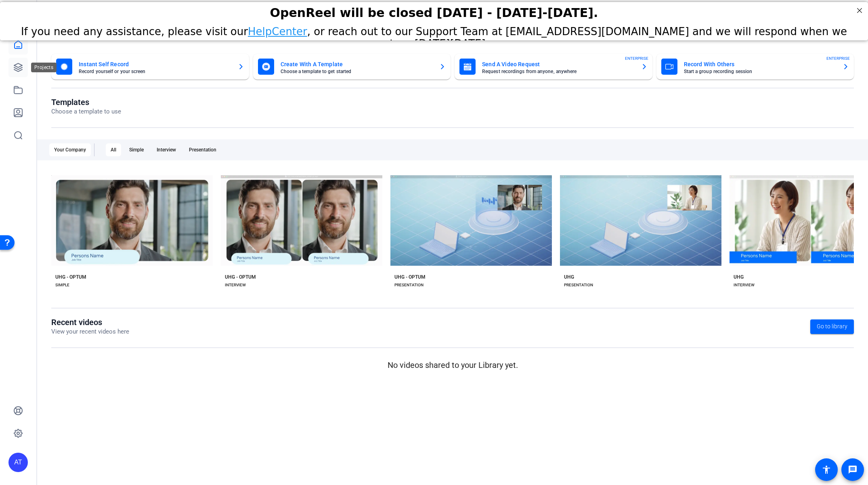 The height and width of the screenshot is (485, 868). I want to click on button: Record With OthersStart a group recording sessionENTERPRISE, so click(755, 66).